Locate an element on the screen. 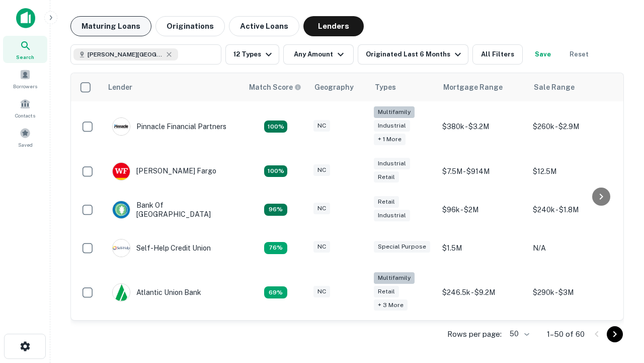 The image size is (644, 363). td: $240k - $1.8M is located at coordinates (573, 209).